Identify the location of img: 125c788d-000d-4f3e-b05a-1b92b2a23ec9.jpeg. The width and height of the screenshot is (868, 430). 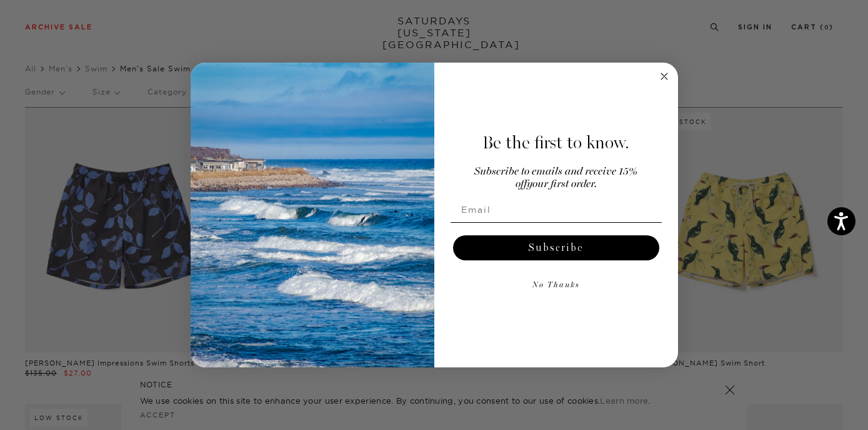
(313, 215).